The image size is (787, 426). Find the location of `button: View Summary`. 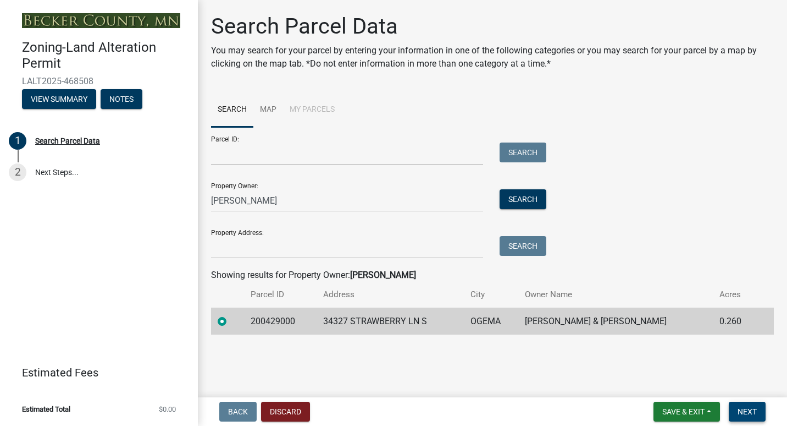

button: View Summary is located at coordinates (59, 99).